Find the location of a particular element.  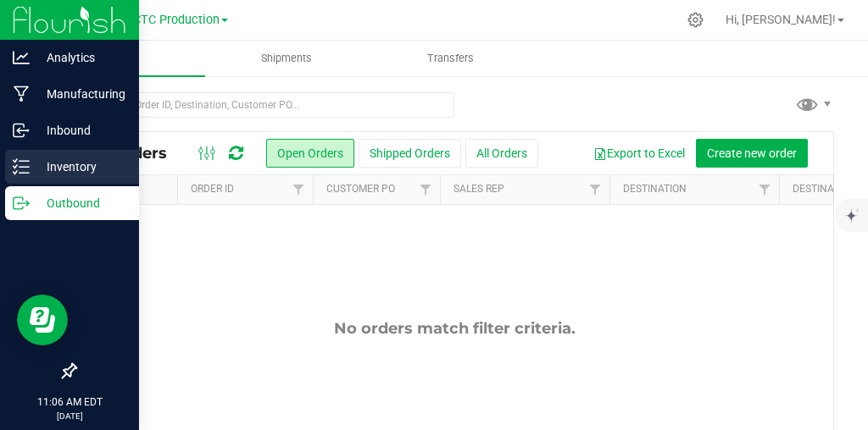

div: No orders match filter criteria. is located at coordinates (454, 329).